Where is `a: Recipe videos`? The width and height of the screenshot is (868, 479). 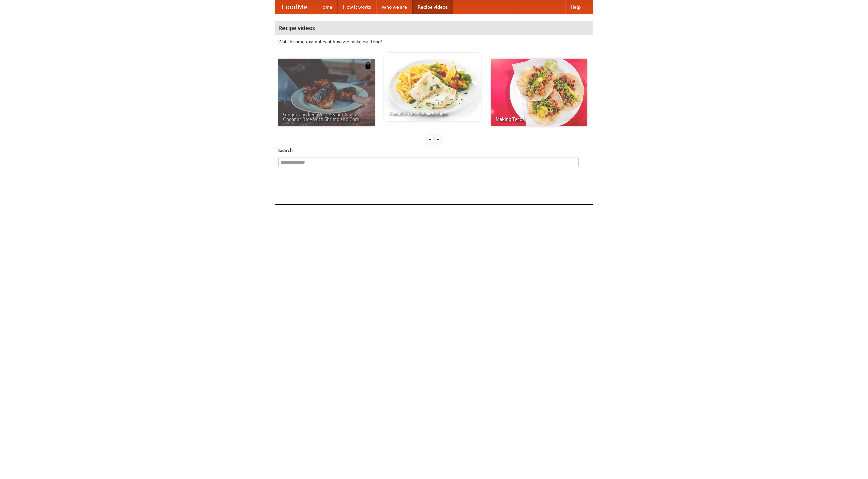 a: Recipe videos is located at coordinates (433, 7).